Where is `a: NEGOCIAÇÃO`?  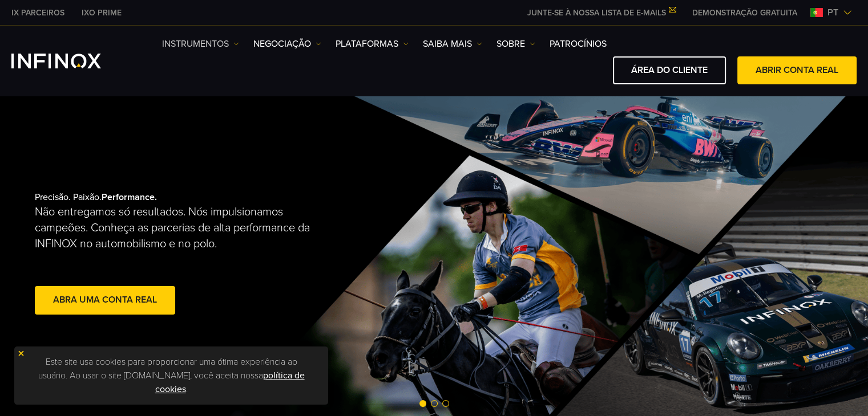
a: NEGOCIAÇÃO is located at coordinates (287, 44).